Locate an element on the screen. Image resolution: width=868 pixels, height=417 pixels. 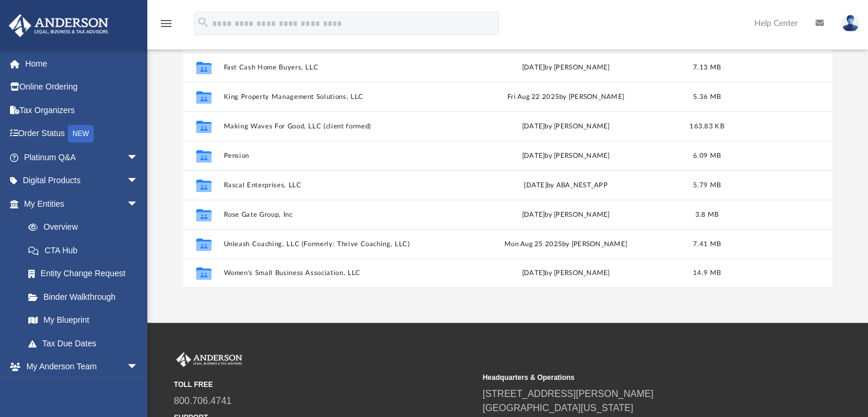
a: Entity Change Request is located at coordinates (86, 274).